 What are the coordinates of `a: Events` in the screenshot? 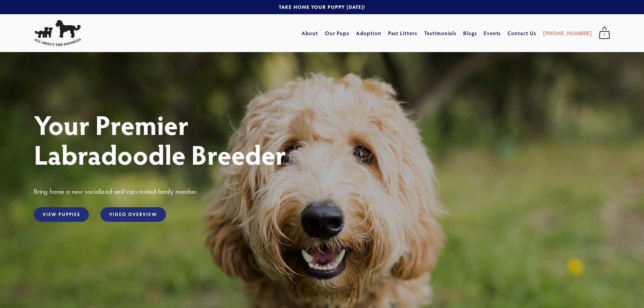 It's located at (492, 33).